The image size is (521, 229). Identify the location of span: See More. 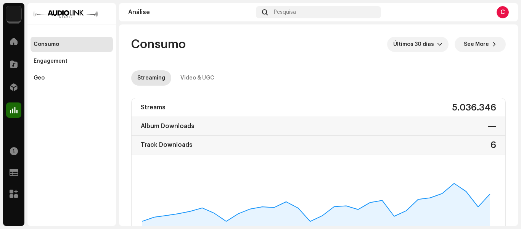
(477, 44).